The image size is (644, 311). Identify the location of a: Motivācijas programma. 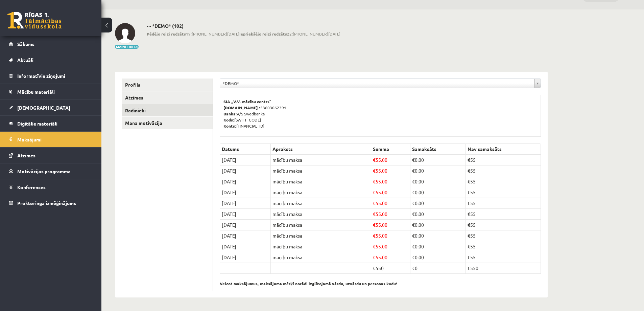
(50, 171).